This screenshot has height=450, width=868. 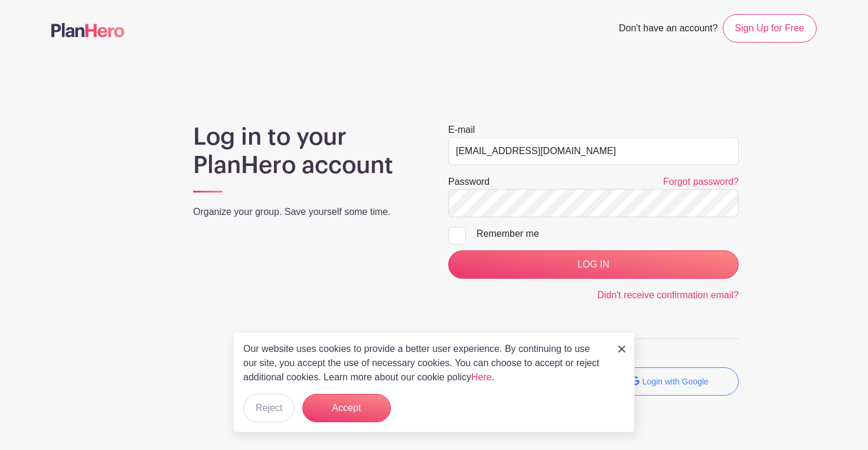 What do you see at coordinates (593, 264) in the screenshot?
I see `input: LOG IN` at bounding box center [593, 264].